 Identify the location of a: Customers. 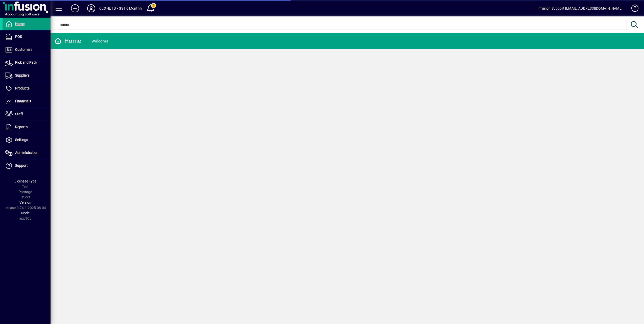
(27, 50).